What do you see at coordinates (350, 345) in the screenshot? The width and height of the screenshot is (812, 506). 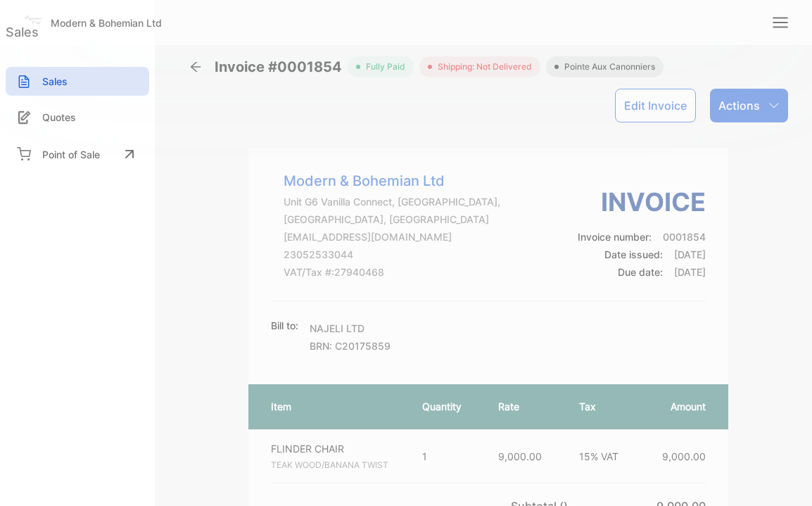 I see `span: BRN: C20175859` at bounding box center [350, 345].